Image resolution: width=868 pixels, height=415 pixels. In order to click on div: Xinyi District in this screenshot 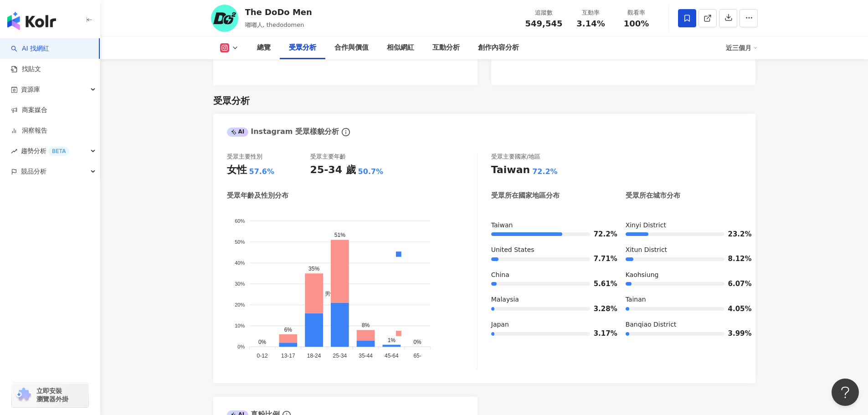, I will do `click(683, 225)`.